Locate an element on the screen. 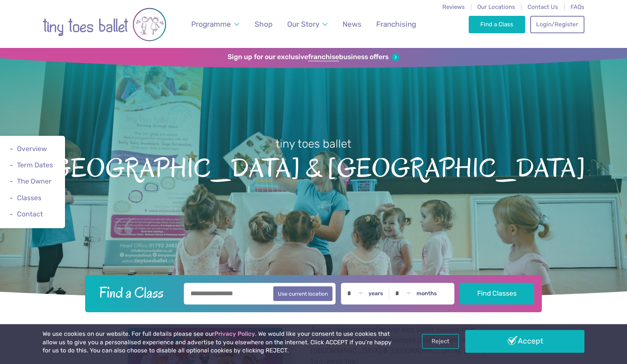 The image size is (627, 364). a: Our Story is located at coordinates (307, 24).